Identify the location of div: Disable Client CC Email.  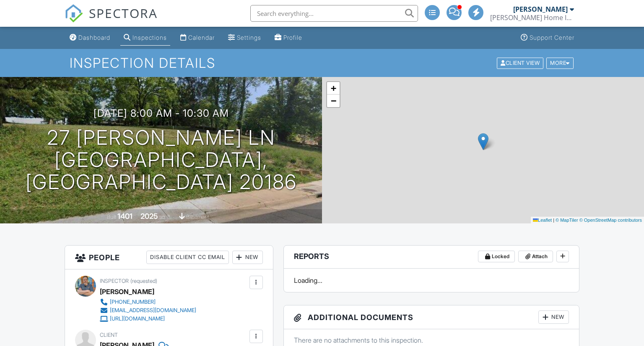
(187, 257).